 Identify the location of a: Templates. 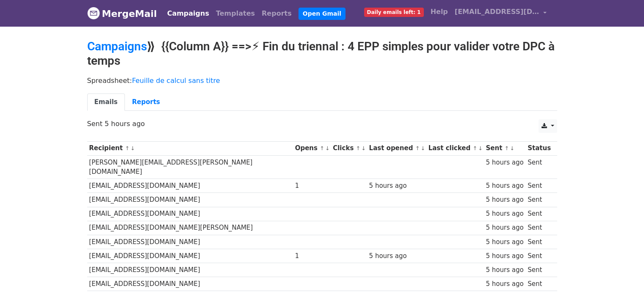
(235, 14).